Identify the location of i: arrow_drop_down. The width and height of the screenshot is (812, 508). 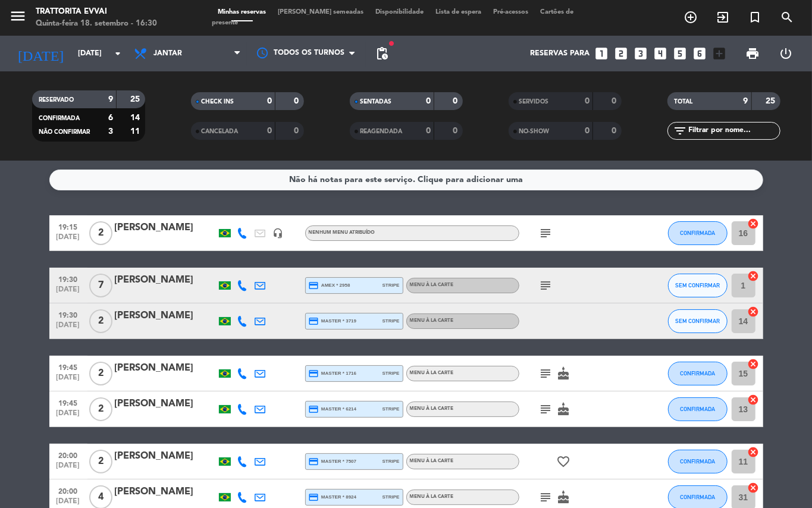
(118, 54).